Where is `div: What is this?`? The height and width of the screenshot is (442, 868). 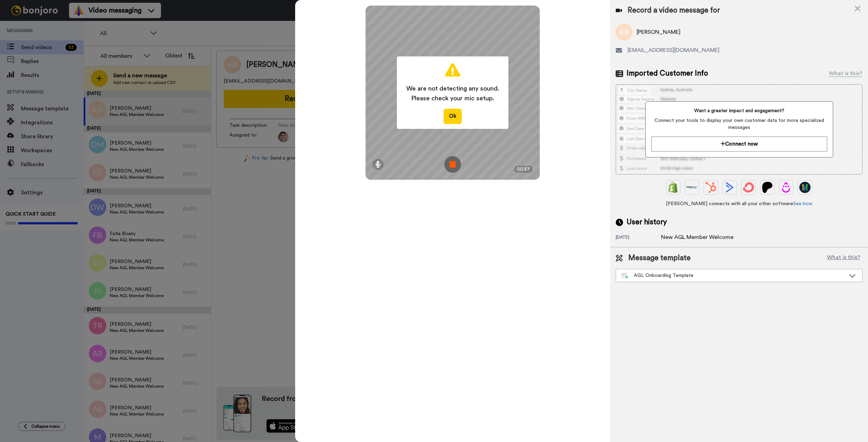
div: What is this? is located at coordinates (846, 73).